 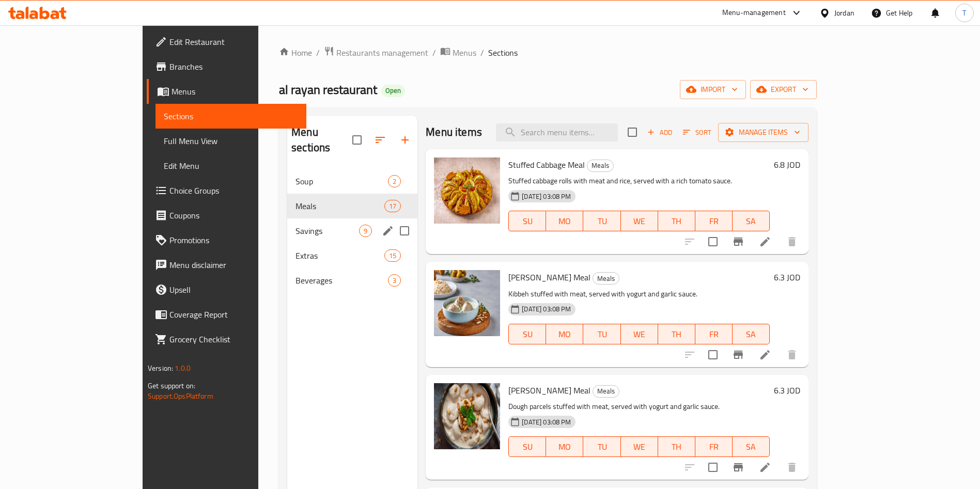 I want to click on span: Add item, so click(x=660, y=132).